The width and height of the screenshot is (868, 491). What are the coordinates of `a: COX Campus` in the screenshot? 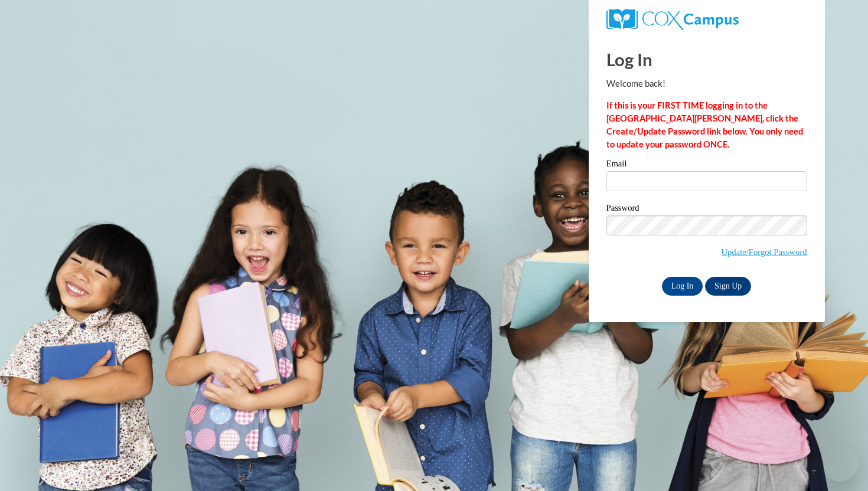 It's located at (707, 19).